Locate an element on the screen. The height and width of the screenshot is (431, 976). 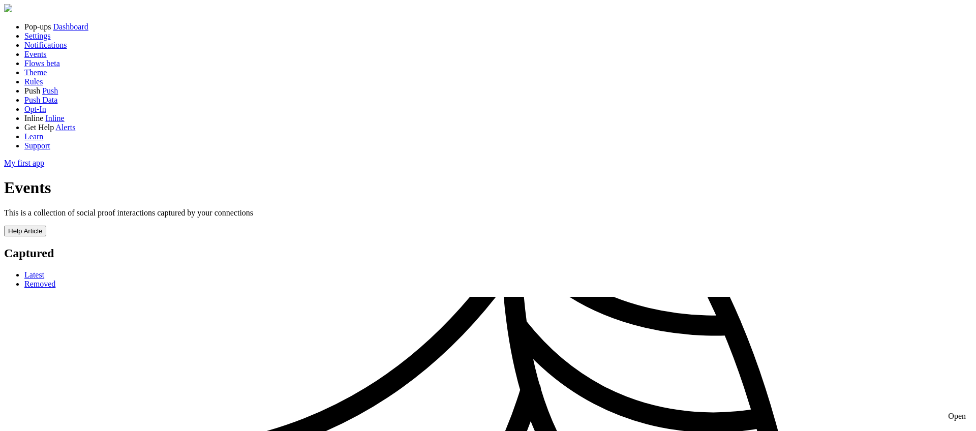
a: Rules is located at coordinates (34, 81).